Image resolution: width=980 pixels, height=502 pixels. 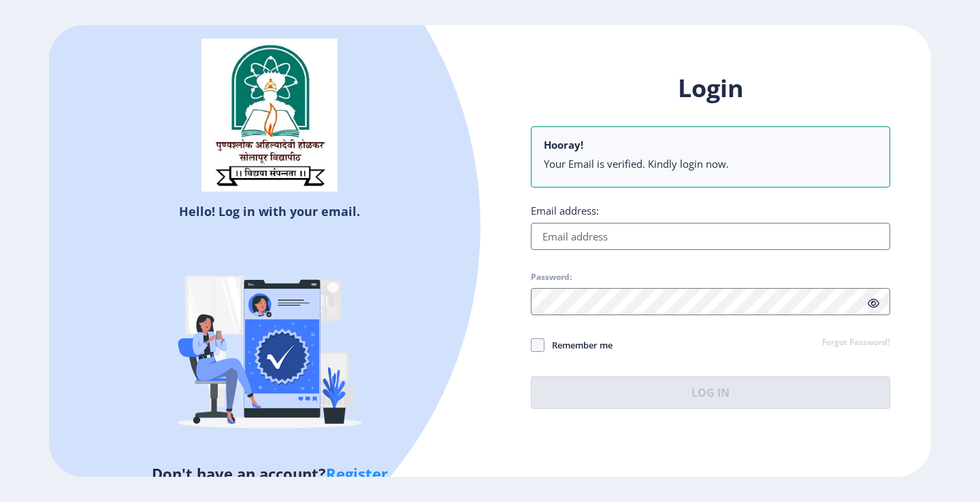 What do you see at coordinates (564, 211) in the screenshot?
I see `label: Email address:` at bounding box center [564, 211].